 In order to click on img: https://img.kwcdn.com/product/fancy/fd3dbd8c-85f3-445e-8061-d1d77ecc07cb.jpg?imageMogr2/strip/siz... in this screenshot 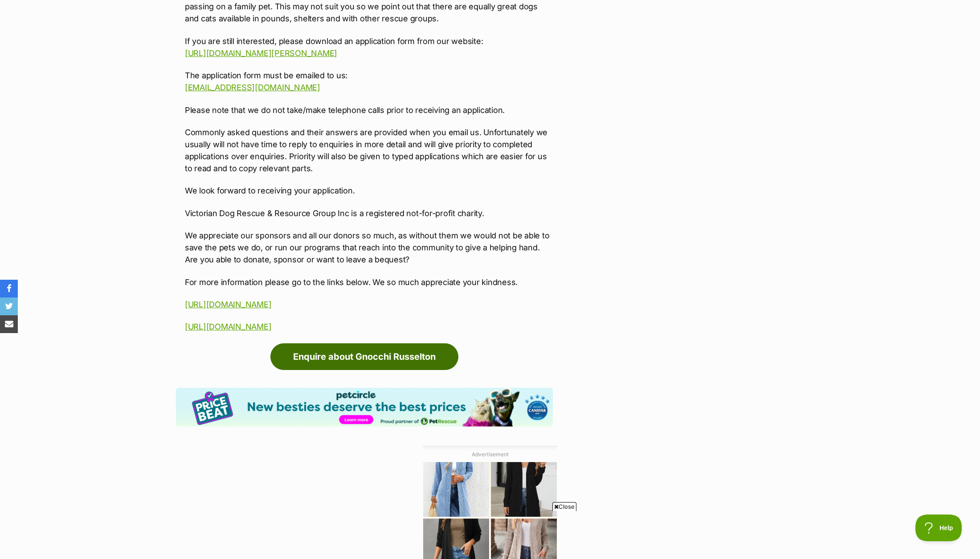, I will do `click(112, 93)`.